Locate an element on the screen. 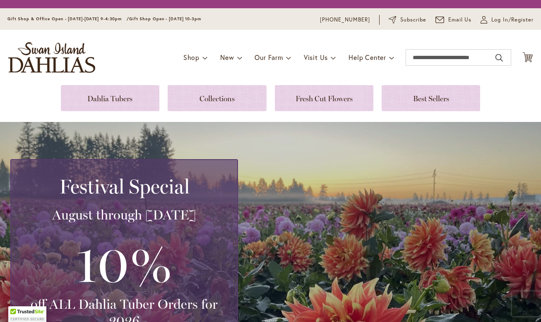  a: Subscribe is located at coordinates (407, 20).